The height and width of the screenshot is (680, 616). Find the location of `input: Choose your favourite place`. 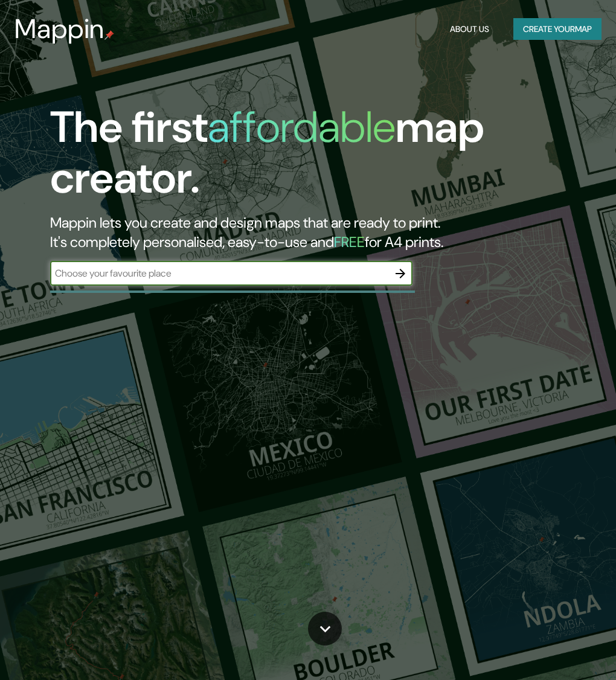

input: Choose your favourite place is located at coordinates (220, 273).